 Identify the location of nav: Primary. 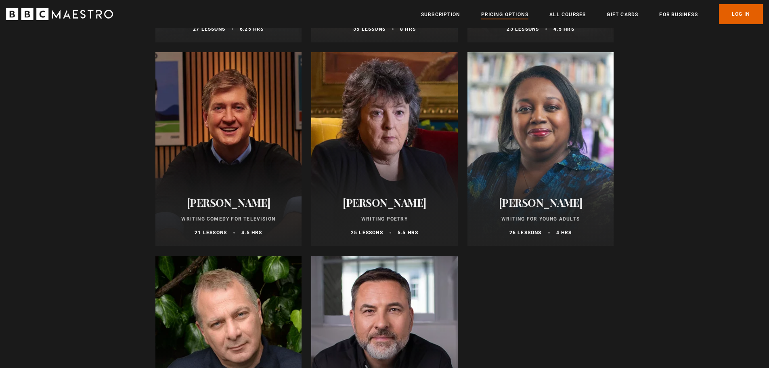
(592, 14).